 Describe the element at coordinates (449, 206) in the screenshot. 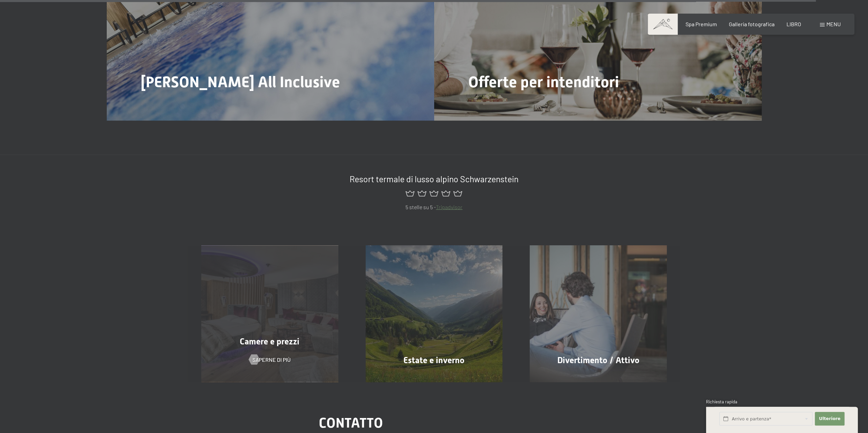

I see `a: Tripadvisor` at that location.